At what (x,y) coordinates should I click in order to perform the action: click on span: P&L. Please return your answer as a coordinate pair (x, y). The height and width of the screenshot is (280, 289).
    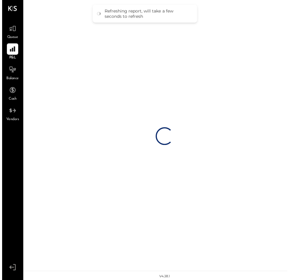
    Looking at the image, I should click on (11, 59).